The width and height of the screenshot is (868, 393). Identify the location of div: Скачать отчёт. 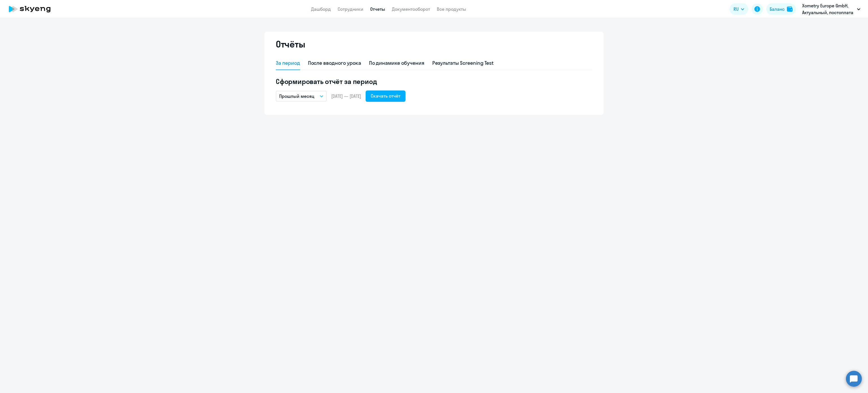
(386, 96).